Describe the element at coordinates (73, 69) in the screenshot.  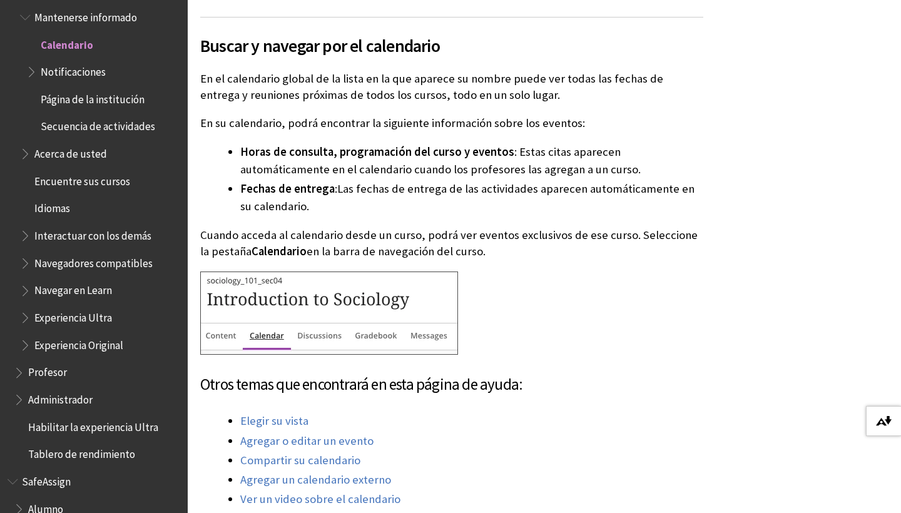
I see `span: Notificaciones` at that location.